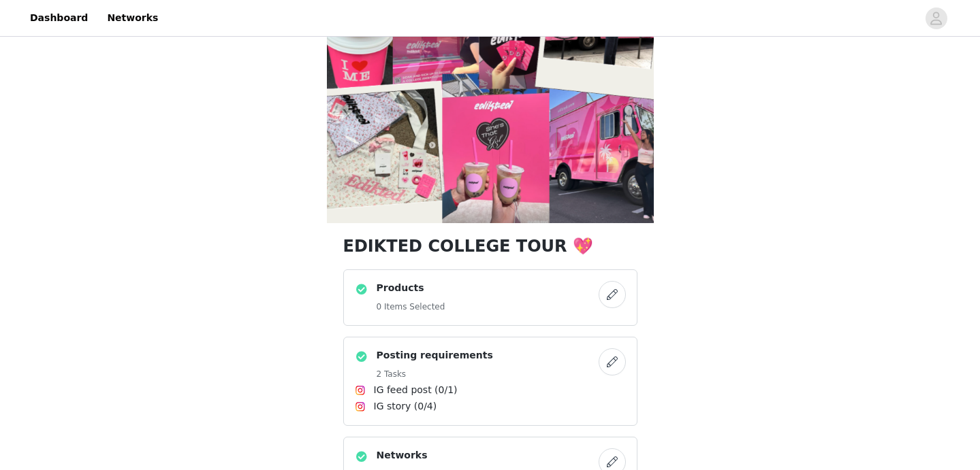 The width and height of the screenshot is (980, 470). What do you see at coordinates (490, 247) in the screenshot?
I see `h1: EDIKTED COLLEGE TOUR 💖` at bounding box center [490, 247].